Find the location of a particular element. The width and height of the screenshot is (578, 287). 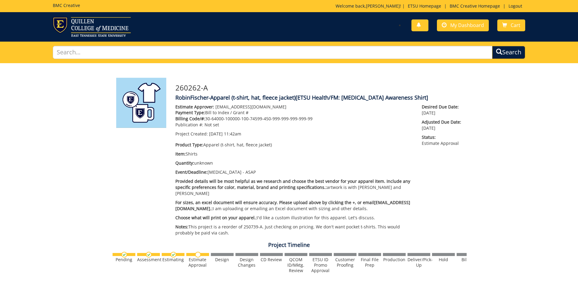

span: Event/Deadline: is located at coordinates (191, 172).